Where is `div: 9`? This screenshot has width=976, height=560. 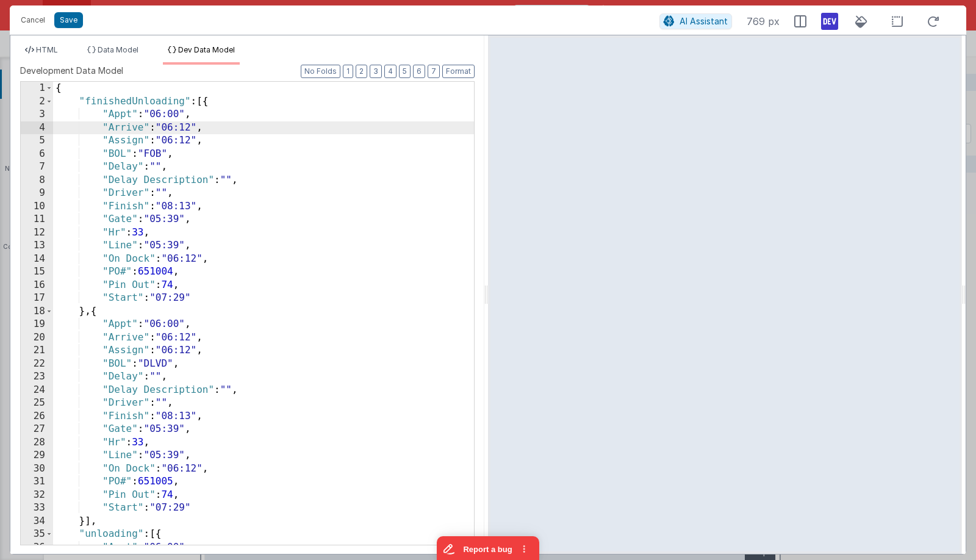 div: 9 is located at coordinates (37, 193).